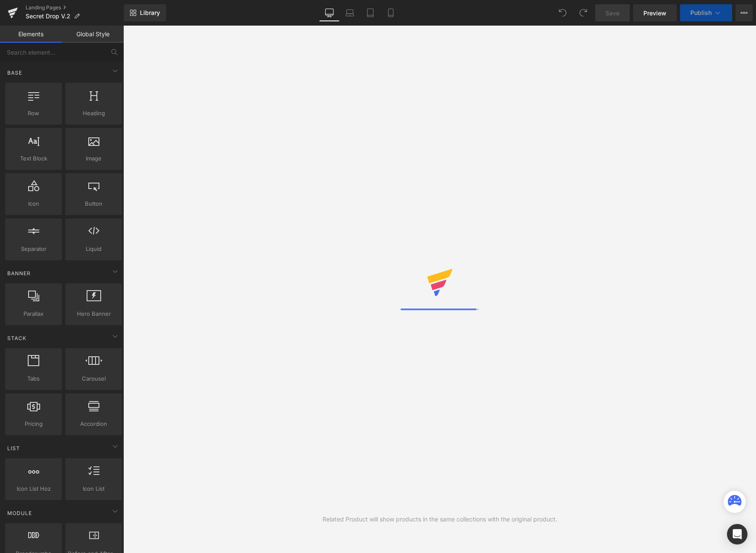 The image size is (756, 553). Describe the element at coordinates (701, 13) in the screenshot. I see `span: Publish` at that location.